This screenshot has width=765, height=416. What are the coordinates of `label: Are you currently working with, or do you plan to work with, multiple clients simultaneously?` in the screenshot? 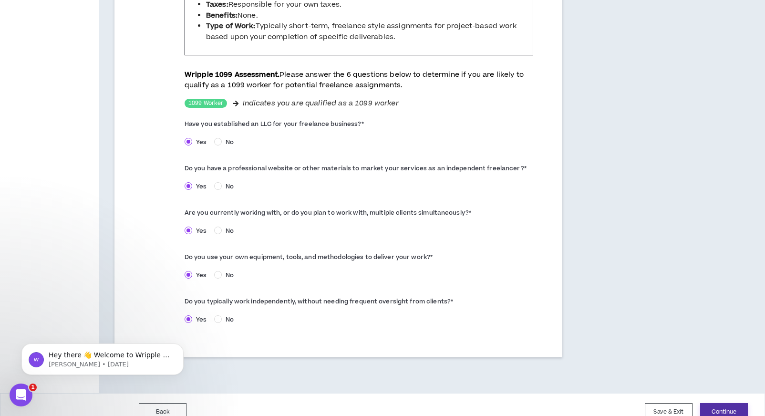 It's located at (358, 213).